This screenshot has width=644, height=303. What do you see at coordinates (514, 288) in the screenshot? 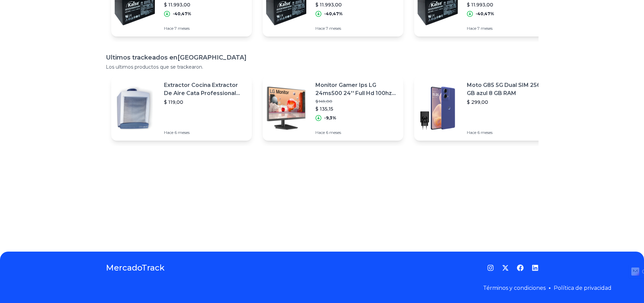
I see `a: Términos y condiciones` at bounding box center [514, 288].